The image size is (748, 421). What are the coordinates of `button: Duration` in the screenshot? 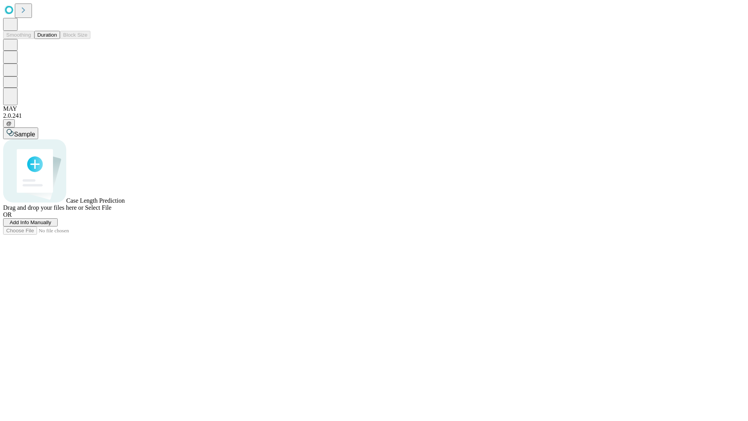 It's located at (47, 35).